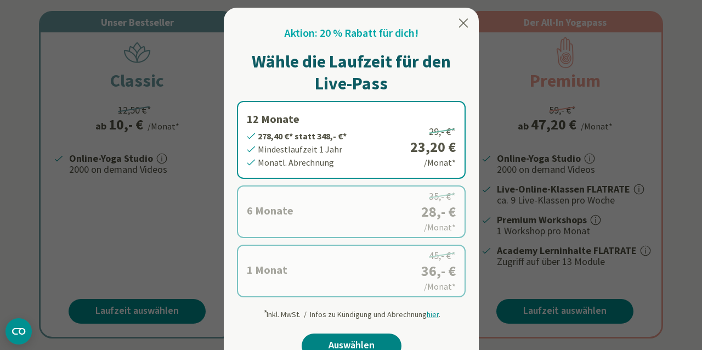 The height and width of the screenshot is (350, 702). What do you see at coordinates (352, 33) in the screenshot?
I see `h2: Aktion: 20 % Rabatt für dich!` at bounding box center [352, 33].